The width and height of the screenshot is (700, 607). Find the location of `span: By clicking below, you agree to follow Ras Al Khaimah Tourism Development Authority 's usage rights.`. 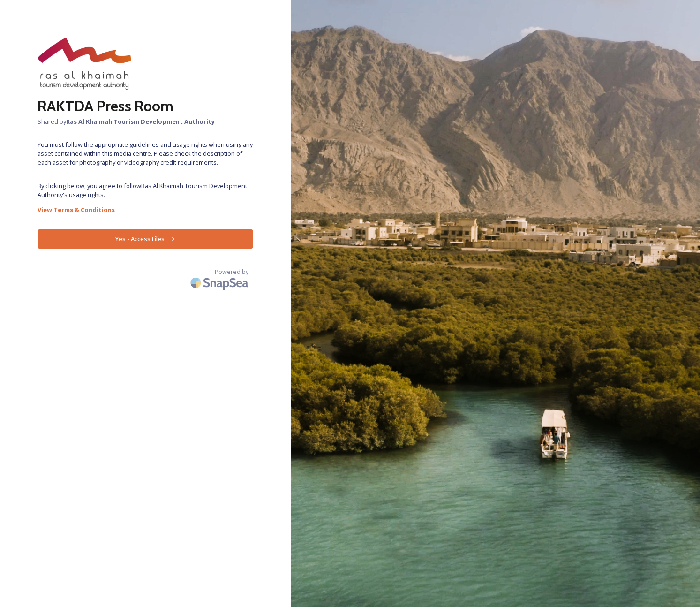

span: By clicking below, you agree to follow Ras Al Khaimah Tourism Development Authority 's usage rights. is located at coordinates (146, 191).